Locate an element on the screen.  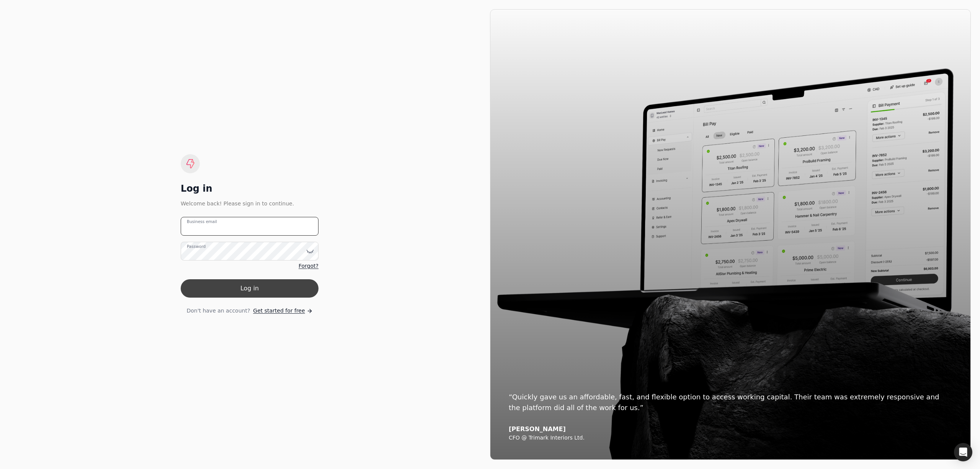
div: CFO @ Trimark Interiors Ltd. is located at coordinates (730, 439).